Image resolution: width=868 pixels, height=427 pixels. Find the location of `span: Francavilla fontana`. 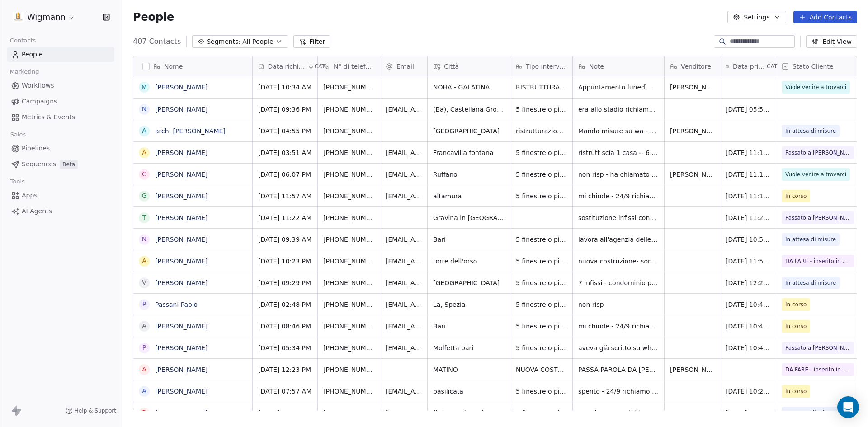

span: Francavilla fontana is located at coordinates (469, 153).